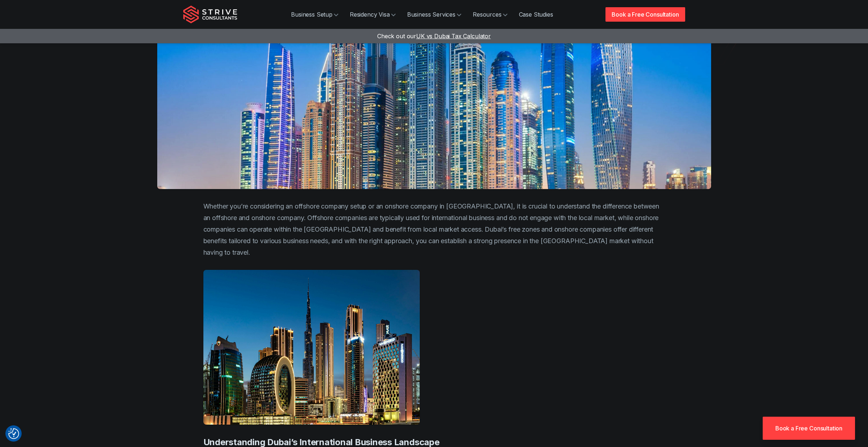 The image size is (868, 447). Describe the element at coordinates (211, 14) in the screenshot. I see `a: Strive Consultants` at that location.